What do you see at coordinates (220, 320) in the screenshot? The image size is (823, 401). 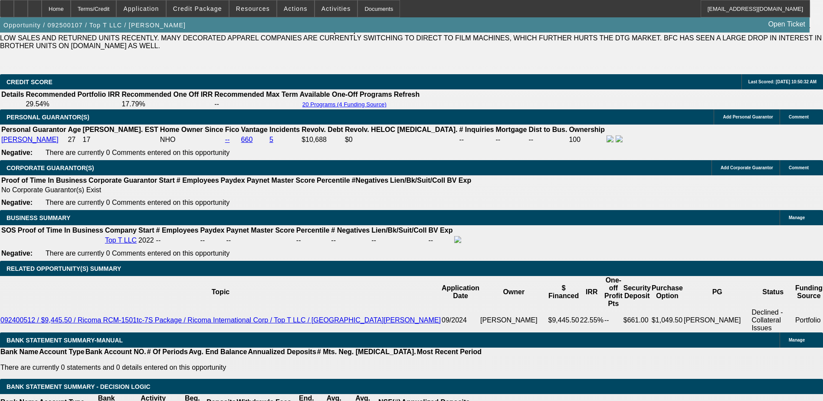 I see `a: 092400512 / $9,445.50 / Ricoma RCM-1501tc-7S Package / Ricoma International Corp / Top T LLC / [G...` at bounding box center [220, 320].